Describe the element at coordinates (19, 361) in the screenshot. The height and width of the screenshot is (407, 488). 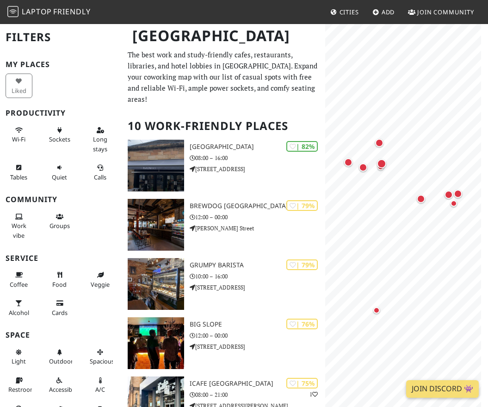
I see `span: Natural light` at that location.